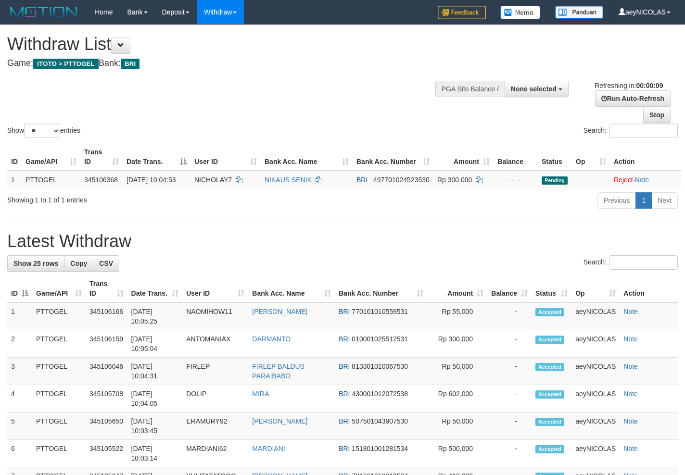  I want to click on img: panduan.png, so click(579, 12).